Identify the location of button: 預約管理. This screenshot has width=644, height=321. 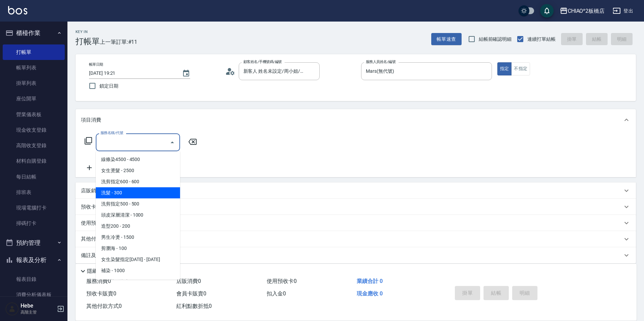
(34, 243).